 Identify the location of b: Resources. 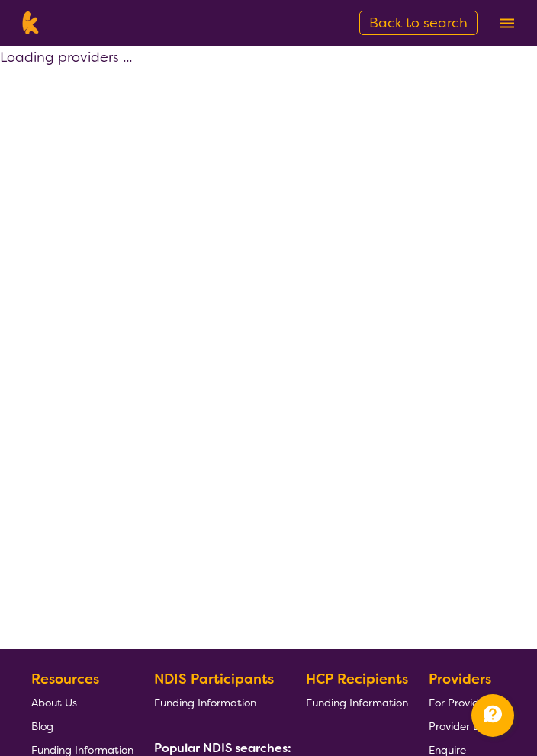
(65, 679).